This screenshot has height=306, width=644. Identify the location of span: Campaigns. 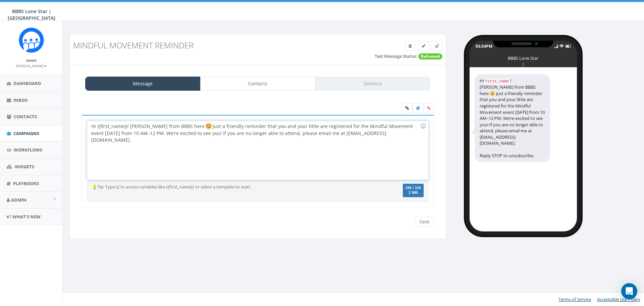
(26, 133).